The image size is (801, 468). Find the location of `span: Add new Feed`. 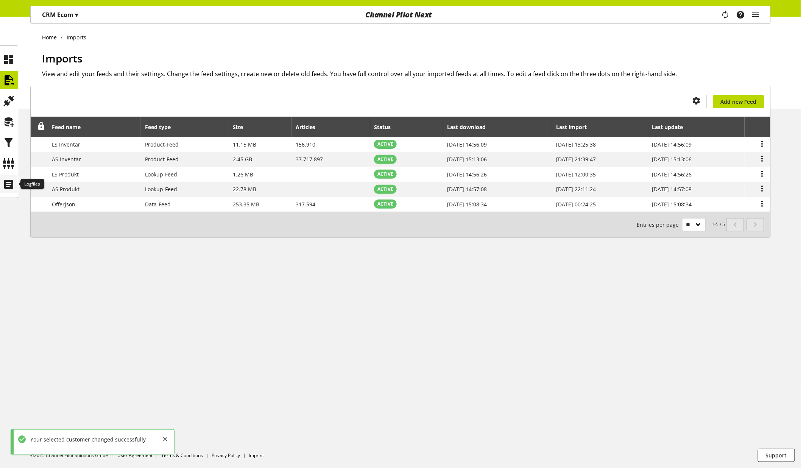

span: Add new Feed is located at coordinates (739, 101).